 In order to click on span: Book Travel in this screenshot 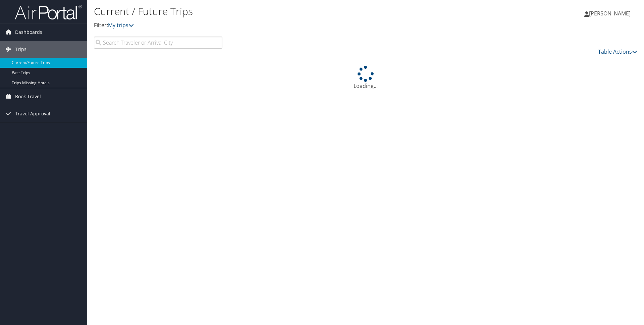, I will do `click(28, 96)`.